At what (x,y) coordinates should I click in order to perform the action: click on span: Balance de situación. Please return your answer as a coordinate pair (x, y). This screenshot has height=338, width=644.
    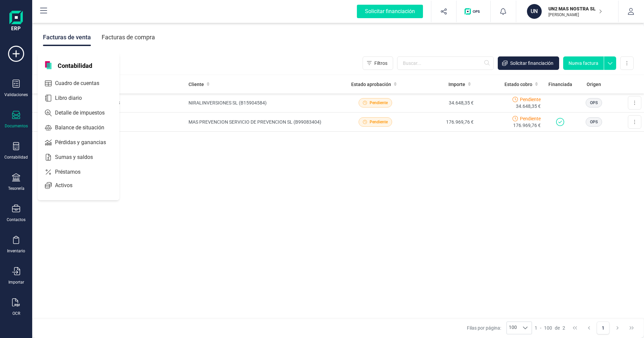
    Looking at the image, I should click on (84, 127).